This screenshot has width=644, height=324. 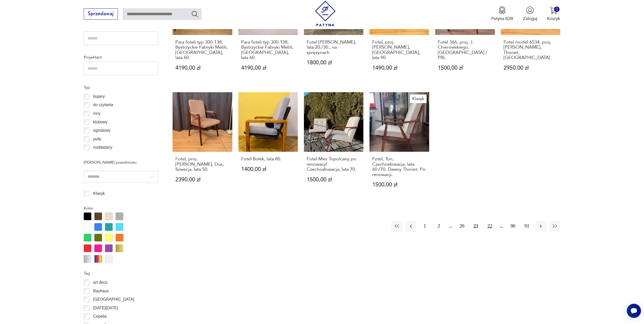 I want to click on p: bujany, so click(x=99, y=97).